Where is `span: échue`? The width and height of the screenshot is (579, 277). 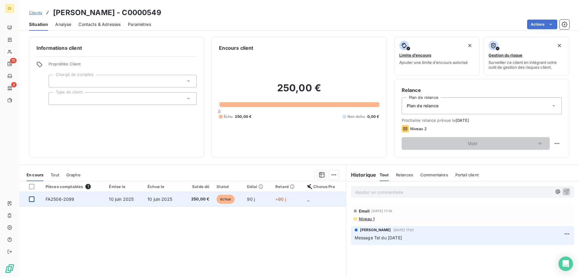
span: échue is located at coordinates (226, 199).